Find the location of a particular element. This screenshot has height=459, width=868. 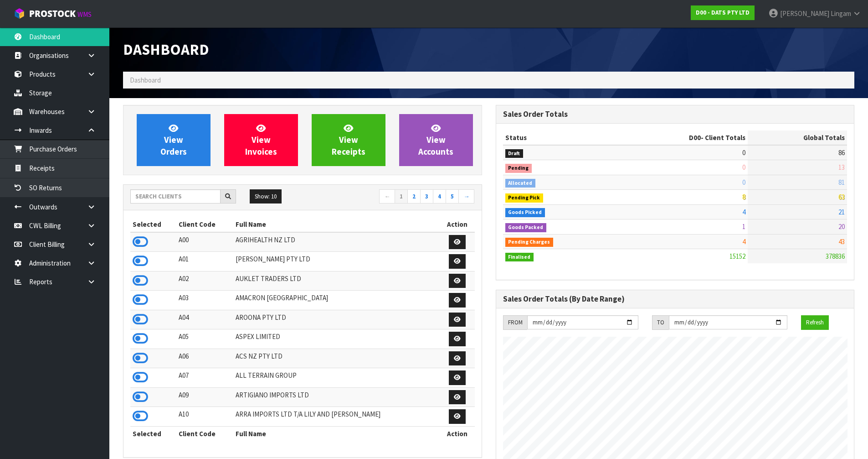

a: ViewAccounts is located at coordinates (436, 140).